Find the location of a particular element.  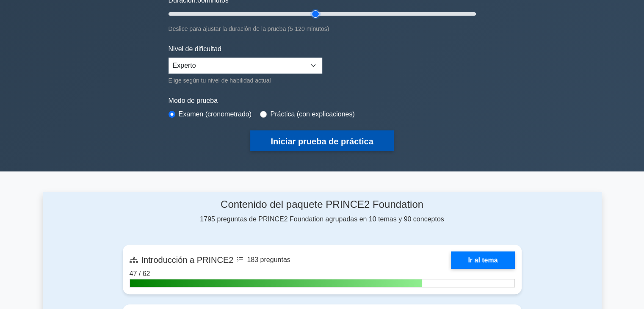

font: Iniciar prueba de práctica is located at coordinates (322, 141).